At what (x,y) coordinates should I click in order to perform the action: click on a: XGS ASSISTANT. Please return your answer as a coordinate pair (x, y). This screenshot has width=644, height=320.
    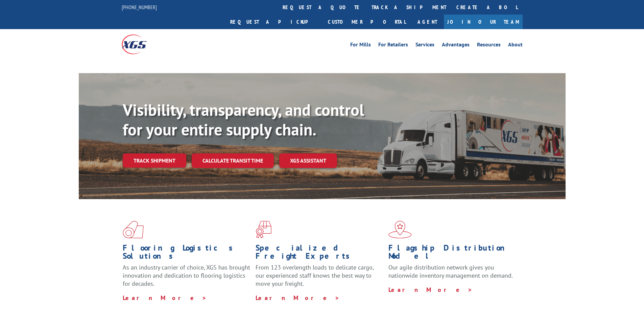
    Looking at the image, I should click on (308, 160).